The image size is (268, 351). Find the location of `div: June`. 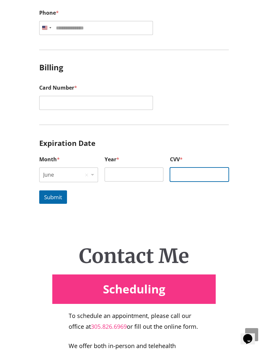

div: June is located at coordinates (64, 175).